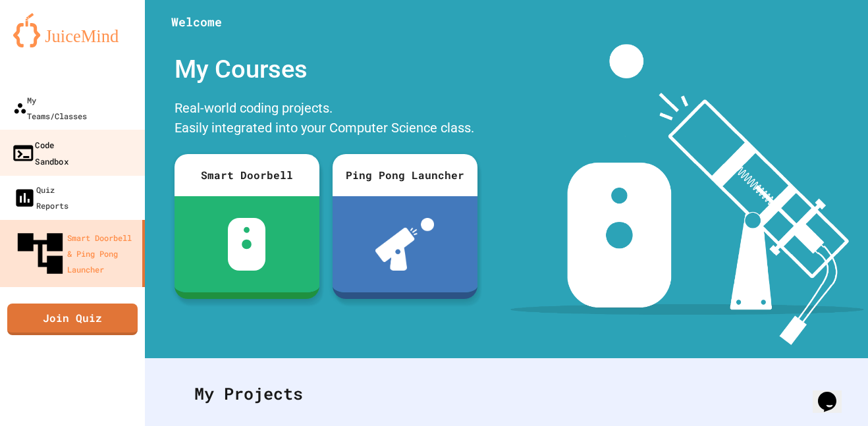 The image size is (868, 426). Describe the element at coordinates (326, 119) in the screenshot. I see `div: Real-world coding projects. Easily integrated into your Computer Science class.` at that location.